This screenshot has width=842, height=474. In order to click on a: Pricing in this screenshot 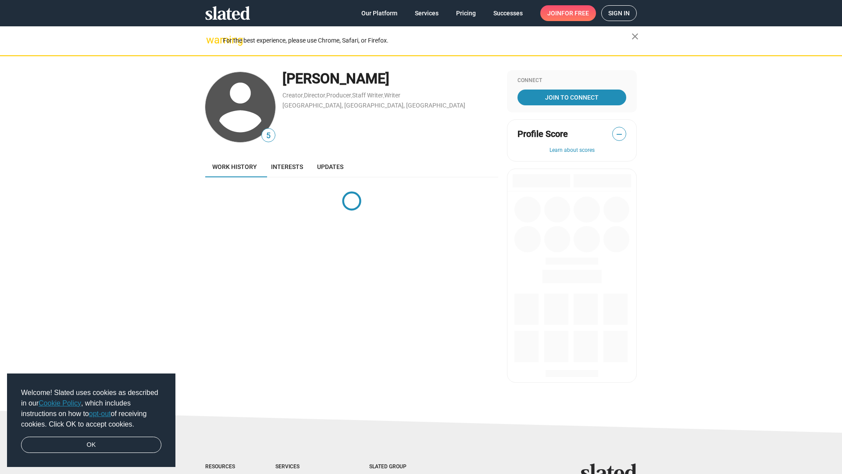, I will do `click(466, 13)`.